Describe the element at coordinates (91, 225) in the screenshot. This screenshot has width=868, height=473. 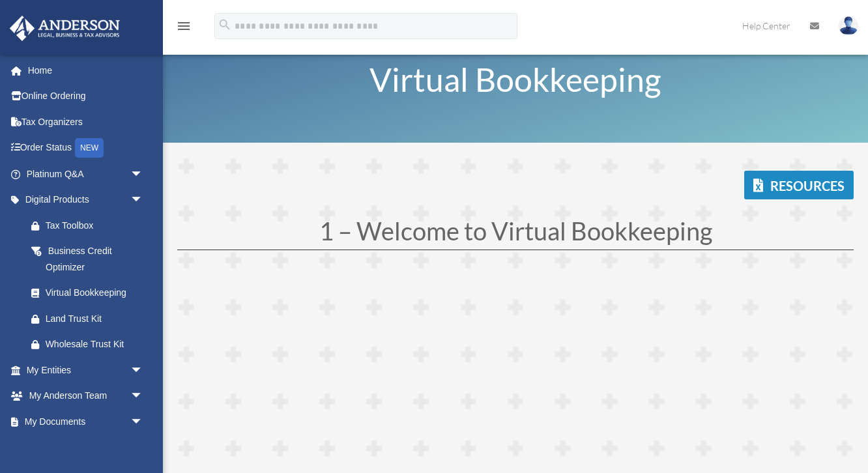
I see `a: Tax Toolbox` at that location.